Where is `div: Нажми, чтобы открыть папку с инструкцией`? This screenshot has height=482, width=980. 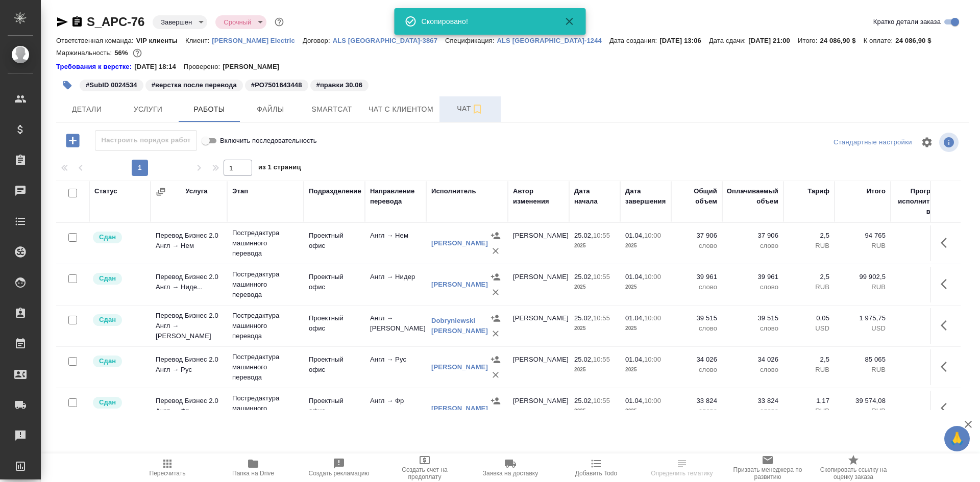
div: Нажми, чтобы открыть папку с инструкцией is located at coordinates (95, 67).